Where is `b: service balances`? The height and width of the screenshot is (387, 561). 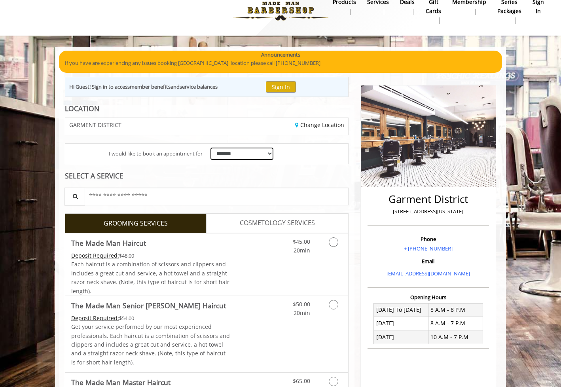 b: service balances is located at coordinates (199, 87).